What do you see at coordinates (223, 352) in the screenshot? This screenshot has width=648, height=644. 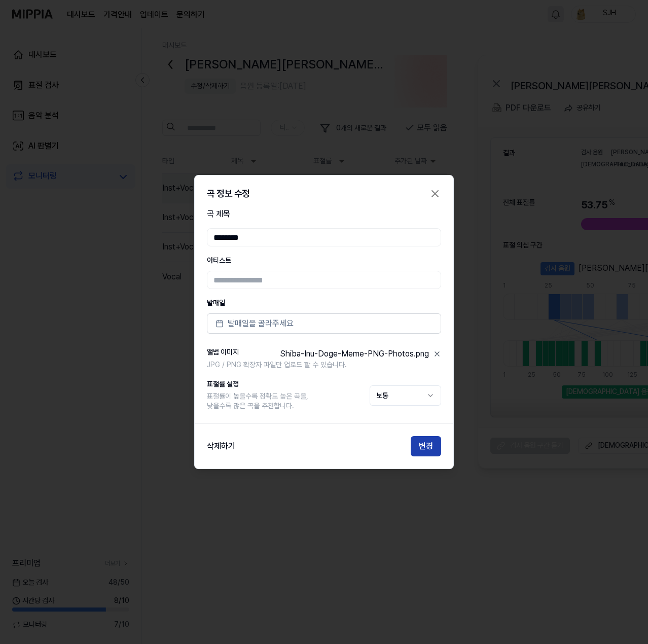 I see `label: 앨범 이미지` at bounding box center [223, 352].